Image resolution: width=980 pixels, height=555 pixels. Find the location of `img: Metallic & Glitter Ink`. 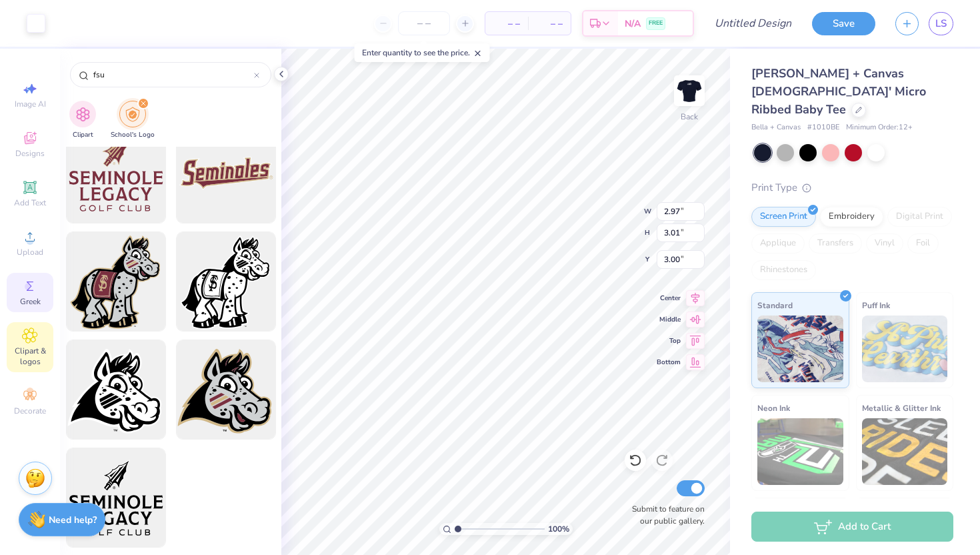

img: Metallic & Glitter Ink is located at coordinates (905, 451).